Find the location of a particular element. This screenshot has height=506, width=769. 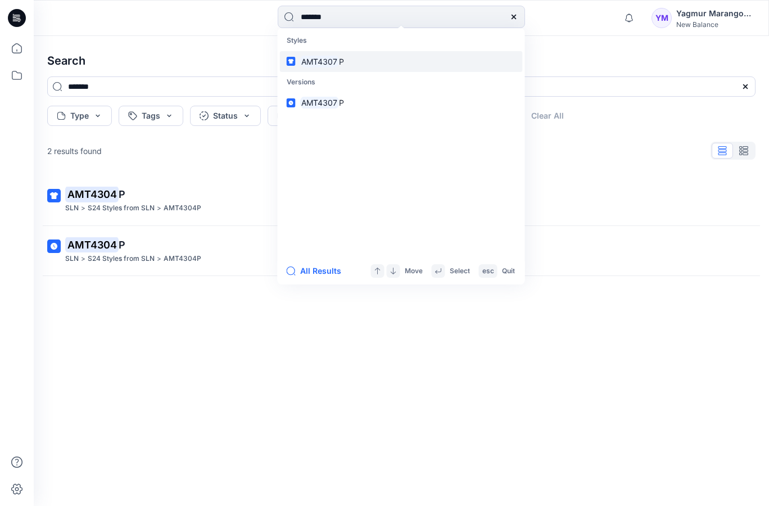

p: Quit is located at coordinates (508, 271).